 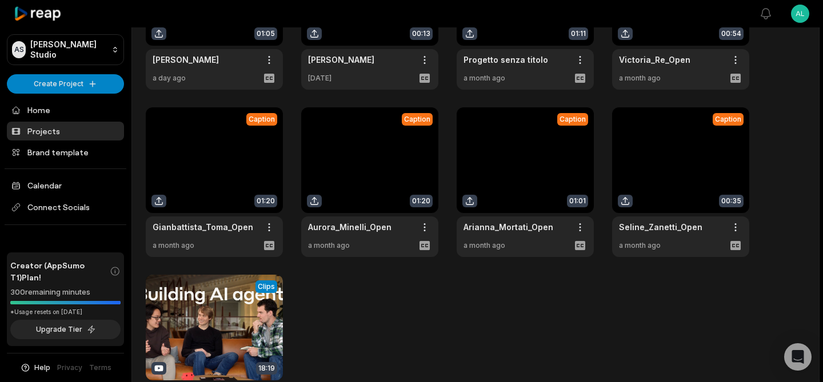 What do you see at coordinates (100, 368) in the screenshot?
I see `a: Terms` at bounding box center [100, 368].